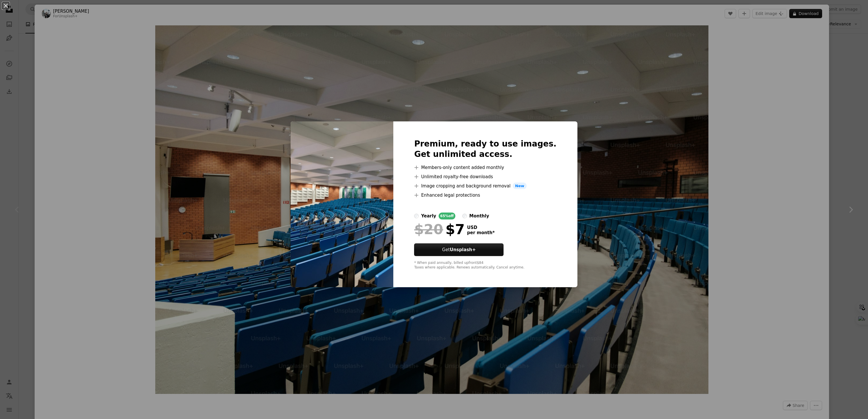 The image size is (868, 419). Describe the element at coordinates (479, 216) in the screenshot. I see `div: monthly` at that location.